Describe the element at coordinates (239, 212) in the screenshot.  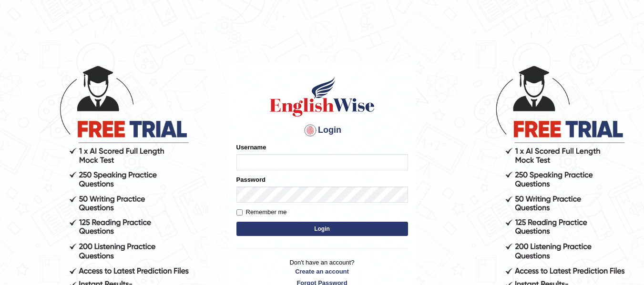
I see `input: Remember me` at that location.